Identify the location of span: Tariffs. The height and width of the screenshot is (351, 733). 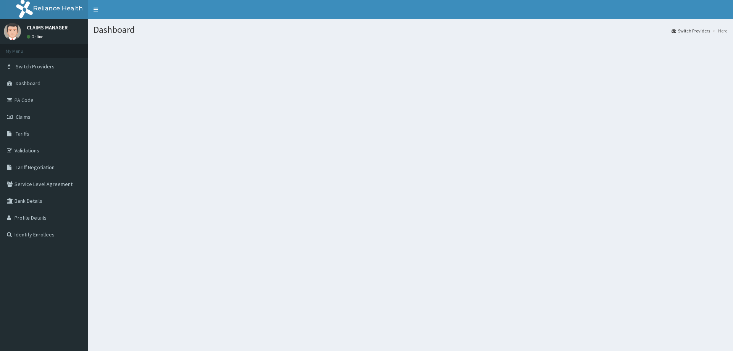
(23, 134).